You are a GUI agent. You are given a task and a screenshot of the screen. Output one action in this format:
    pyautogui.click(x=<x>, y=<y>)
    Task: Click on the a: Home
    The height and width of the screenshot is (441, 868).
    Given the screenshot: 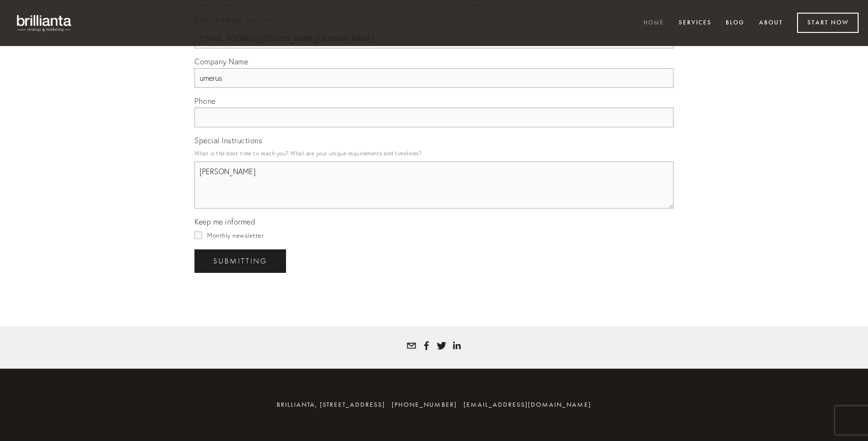 What is the action you would take?
    pyautogui.click(x=653, y=23)
    